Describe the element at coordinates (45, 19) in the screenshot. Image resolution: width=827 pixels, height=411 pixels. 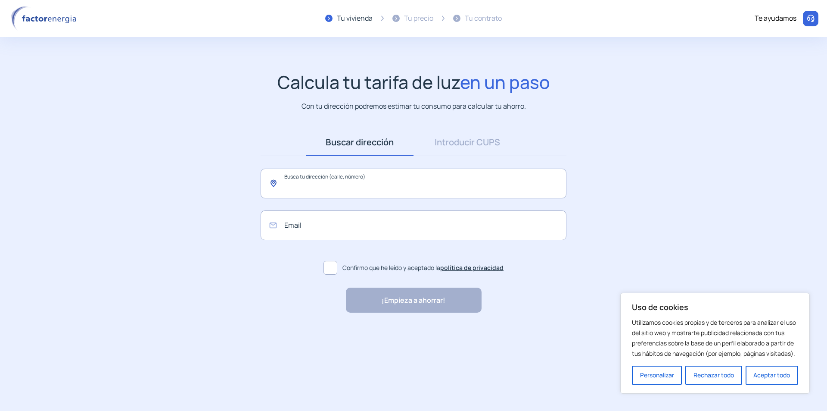
I see `img: logo factor` at that location.